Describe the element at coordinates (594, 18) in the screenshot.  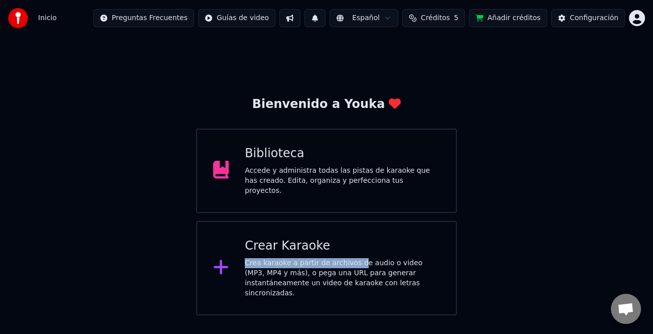
I see `div: Configuración` at that location.